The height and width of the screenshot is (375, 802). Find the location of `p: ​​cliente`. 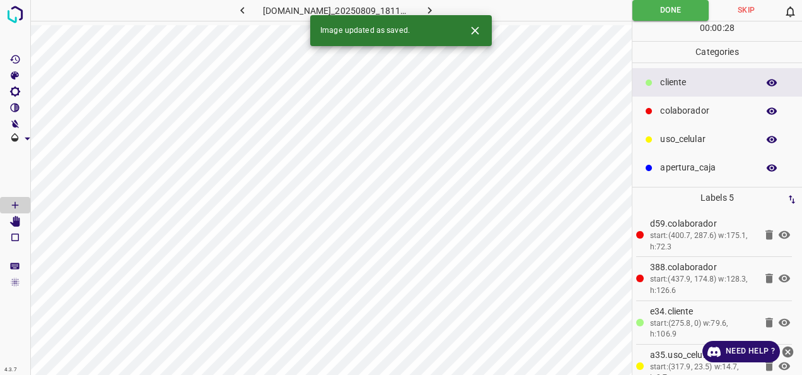

p: ​​cliente is located at coordinates (706, 82).